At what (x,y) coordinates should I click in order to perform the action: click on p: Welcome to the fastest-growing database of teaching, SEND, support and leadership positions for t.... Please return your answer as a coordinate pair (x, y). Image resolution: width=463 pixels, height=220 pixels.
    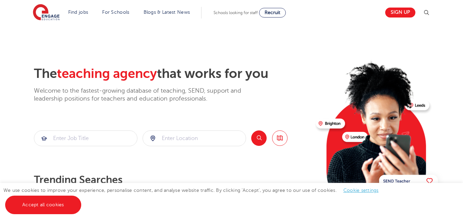
    Looking at the image, I should click on (147, 95).